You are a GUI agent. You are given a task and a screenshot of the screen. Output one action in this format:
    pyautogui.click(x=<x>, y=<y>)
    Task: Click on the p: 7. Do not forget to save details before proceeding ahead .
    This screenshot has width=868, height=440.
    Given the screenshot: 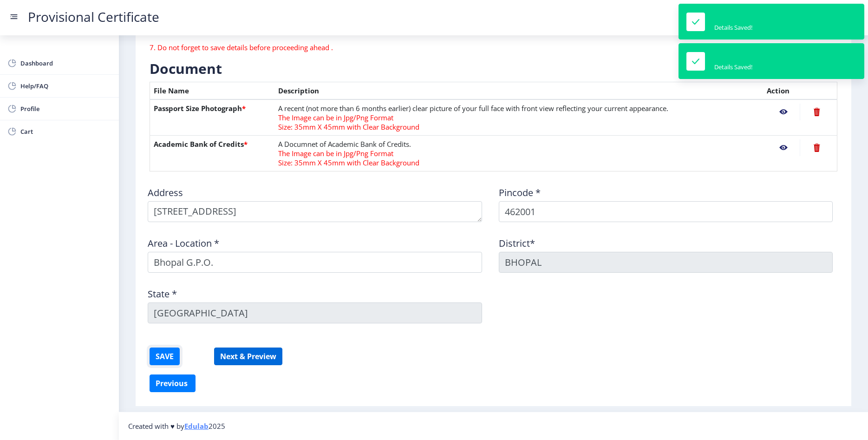 What is the action you would take?
    pyautogui.click(x=376, y=47)
    